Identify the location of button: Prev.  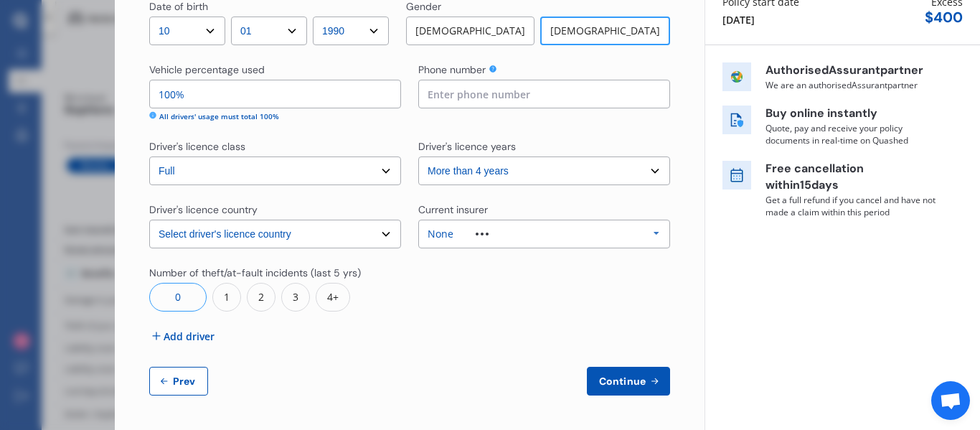
(179, 381).